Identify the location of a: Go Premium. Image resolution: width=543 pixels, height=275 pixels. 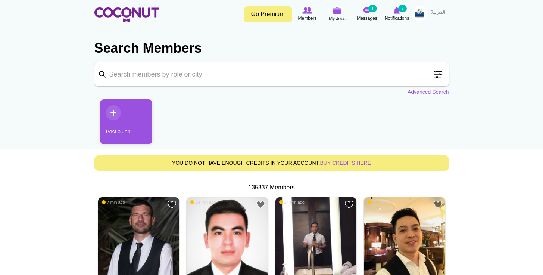
(268, 14).